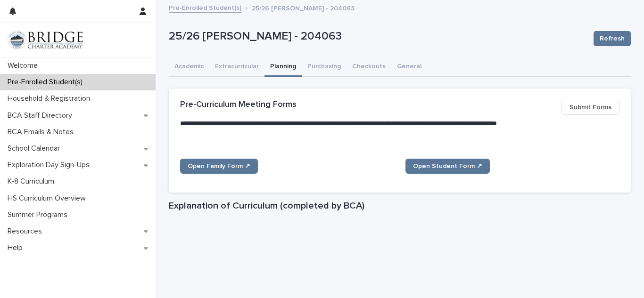 This screenshot has height=298, width=644. I want to click on button: Planning, so click(283, 67).